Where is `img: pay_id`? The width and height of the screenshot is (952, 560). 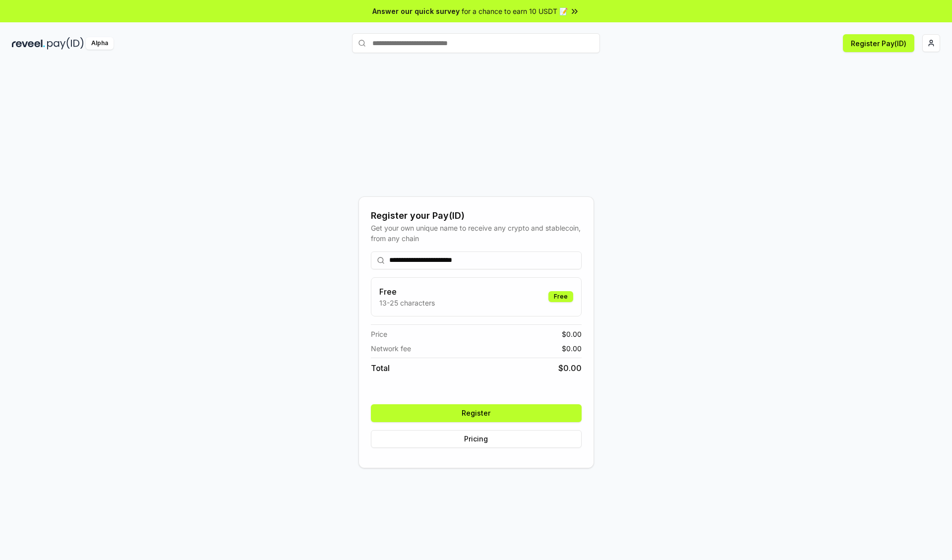
img: pay_id is located at coordinates (66, 43).